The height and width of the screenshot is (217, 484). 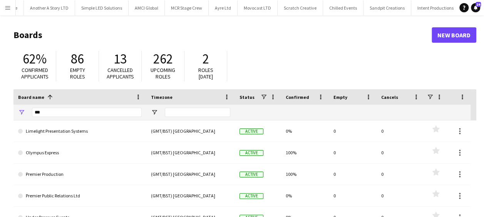 I want to click on span: 24, so click(x=478, y=4).